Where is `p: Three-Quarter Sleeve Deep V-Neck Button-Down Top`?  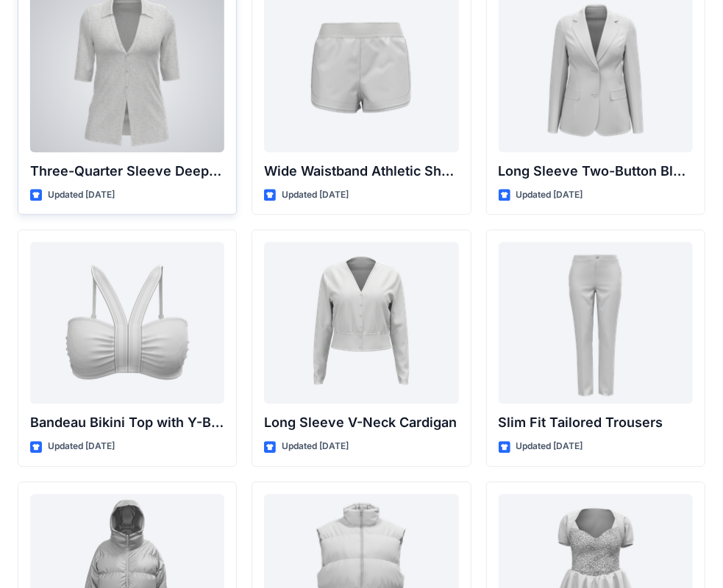
p: Three-Quarter Sleeve Deep V-Neck Button-Down Top is located at coordinates (127, 172).